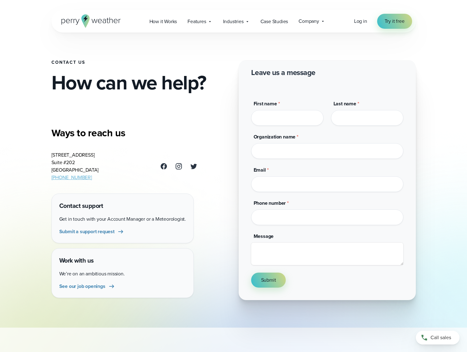 Image resolution: width=467 pixels, height=352 pixels. I want to click on p: We’re on an ambitious mission., so click(123, 274).